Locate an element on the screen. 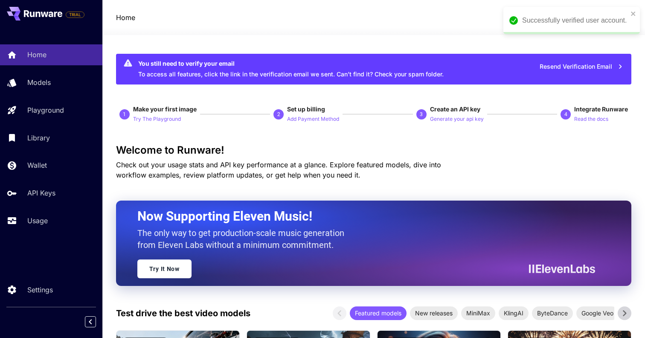  p: Playground is located at coordinates (46, 110).